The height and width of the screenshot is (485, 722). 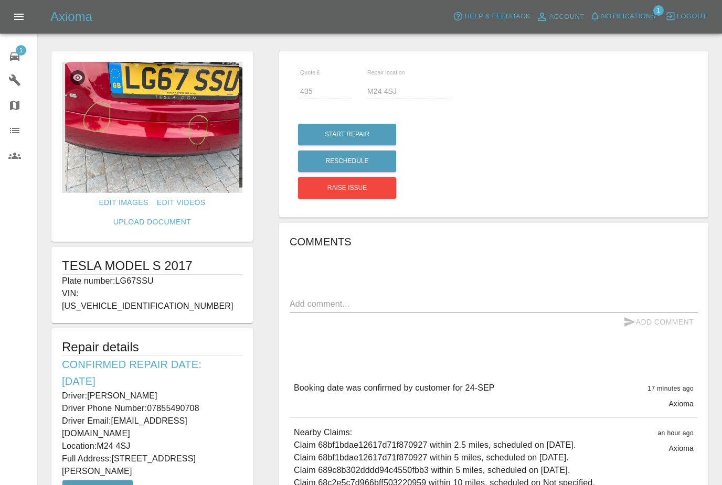 I want to click on button: Help & Feedback, so click(x=491, y=16).